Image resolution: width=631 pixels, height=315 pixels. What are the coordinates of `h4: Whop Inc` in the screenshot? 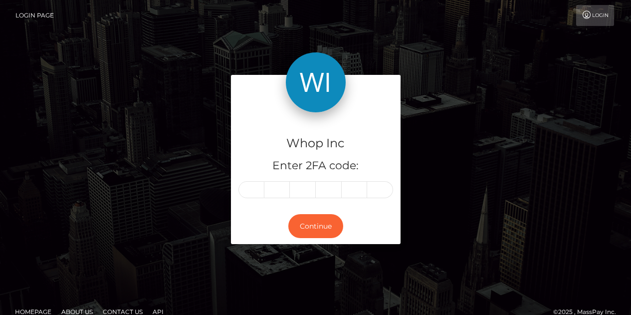 It's located at (316, 143).